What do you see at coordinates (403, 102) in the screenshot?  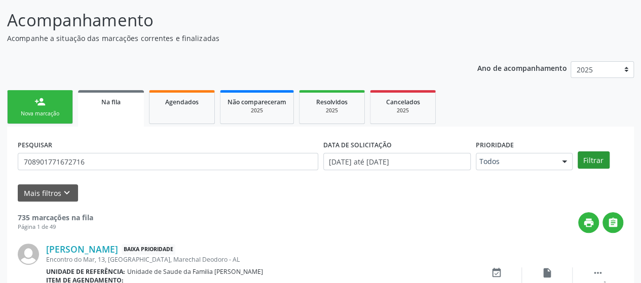 I see `span: Cancelados` at bounding box center [403, 102].